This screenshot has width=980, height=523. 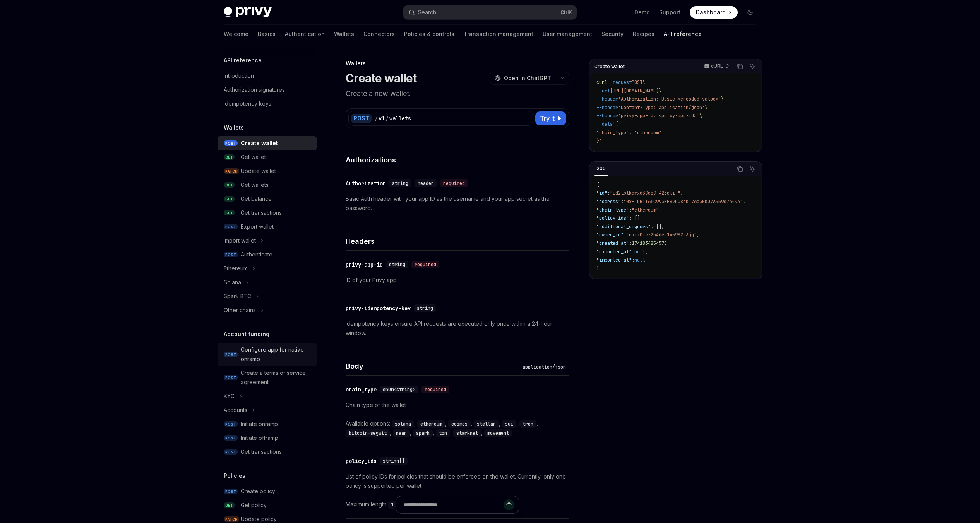 I want to click on span: --header, so click(x=607, y=99).